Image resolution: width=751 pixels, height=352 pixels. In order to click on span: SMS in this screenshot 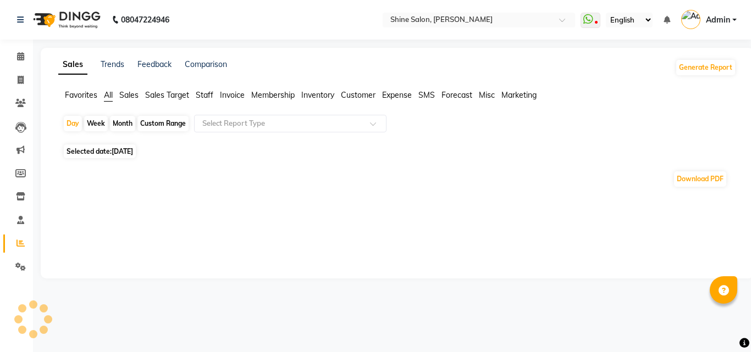, I will do `click(426, 95)`.